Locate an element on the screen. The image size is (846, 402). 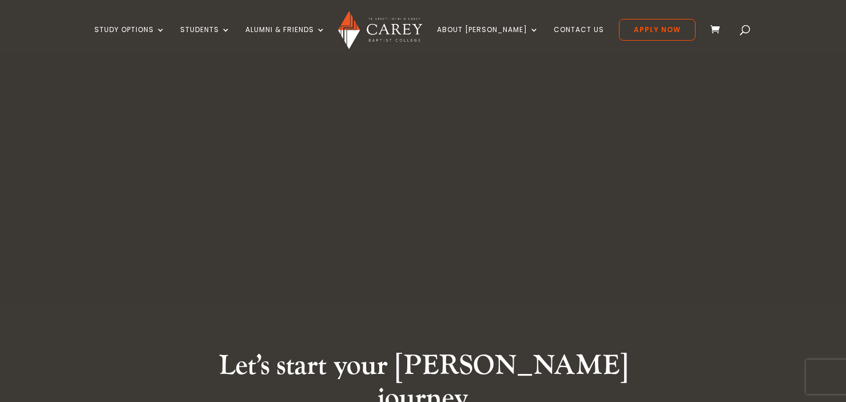
img: Carey Baptist College is located at coordinates (380, 30).